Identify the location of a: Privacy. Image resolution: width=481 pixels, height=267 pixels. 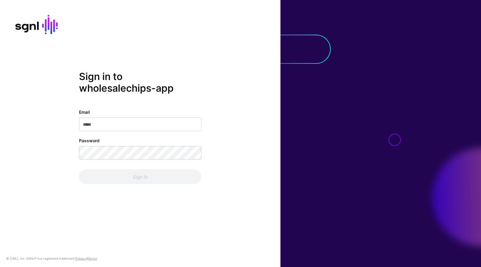
(81, 258).